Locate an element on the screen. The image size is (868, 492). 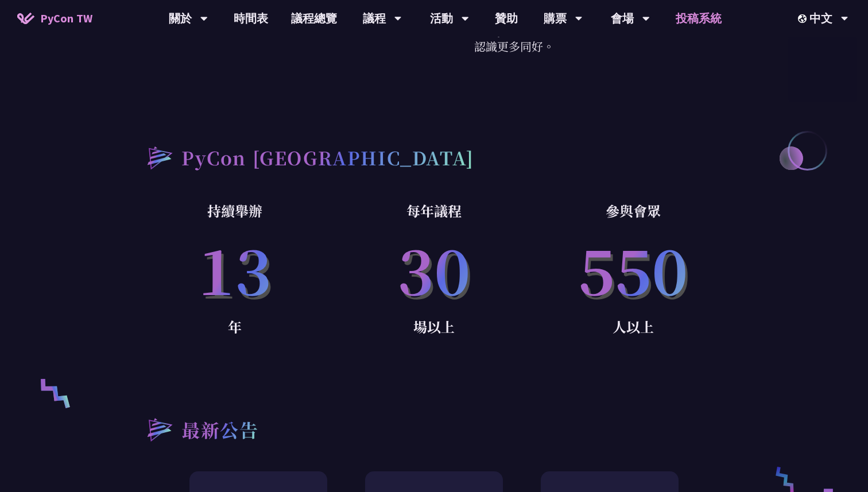
p: 每年議程 is located at coordinates (434, 210).